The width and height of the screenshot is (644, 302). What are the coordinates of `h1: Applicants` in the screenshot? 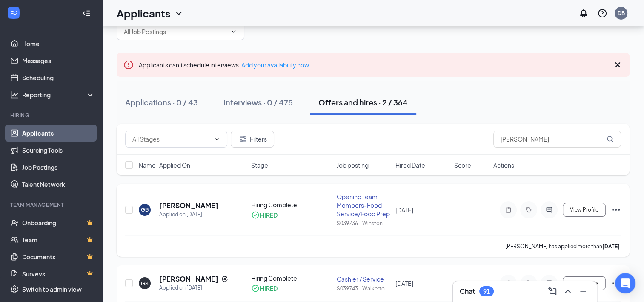 It's located at (144, 13).